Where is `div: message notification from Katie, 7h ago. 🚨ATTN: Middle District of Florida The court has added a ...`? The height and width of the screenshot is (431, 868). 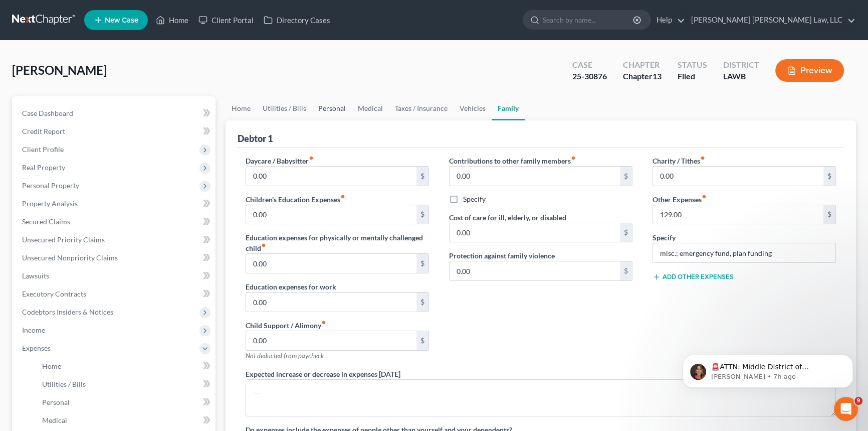 div: message notification from Katie, 7h ago. 🚨ATTN: Middle District of Florida The court has added a ... is located at coordinates (100, 37).